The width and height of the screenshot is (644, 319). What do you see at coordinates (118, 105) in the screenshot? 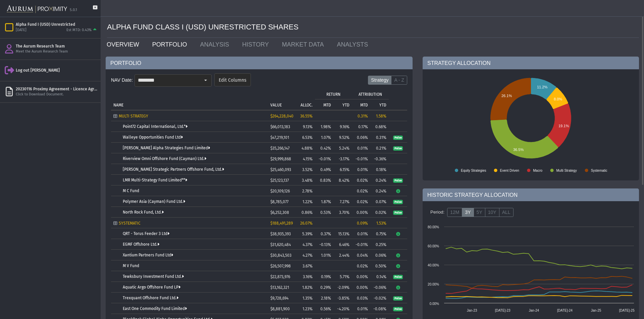
I see `p: NAME` at bounding box center [118, 105].